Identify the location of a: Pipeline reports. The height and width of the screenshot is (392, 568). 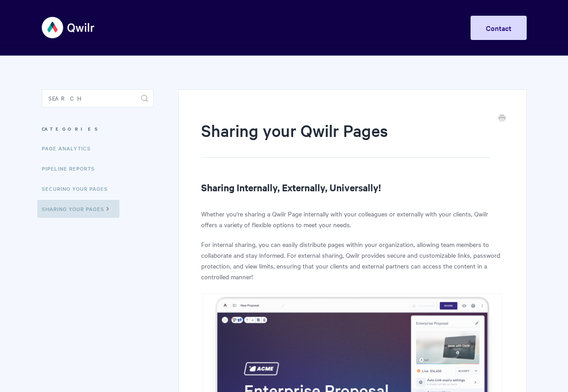
(72, 168).